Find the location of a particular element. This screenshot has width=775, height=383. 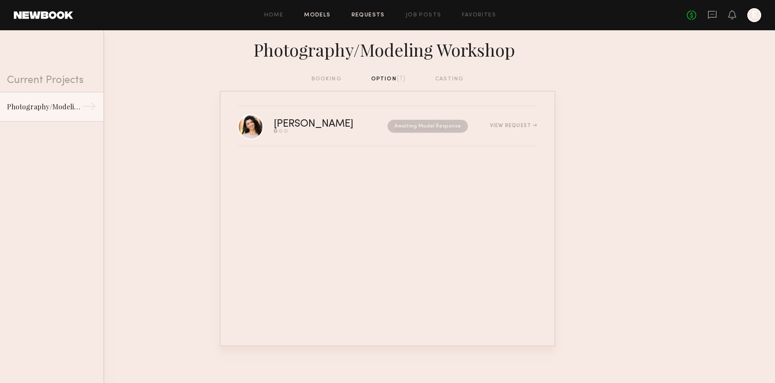

a: E is located at coordinates (754, 15).